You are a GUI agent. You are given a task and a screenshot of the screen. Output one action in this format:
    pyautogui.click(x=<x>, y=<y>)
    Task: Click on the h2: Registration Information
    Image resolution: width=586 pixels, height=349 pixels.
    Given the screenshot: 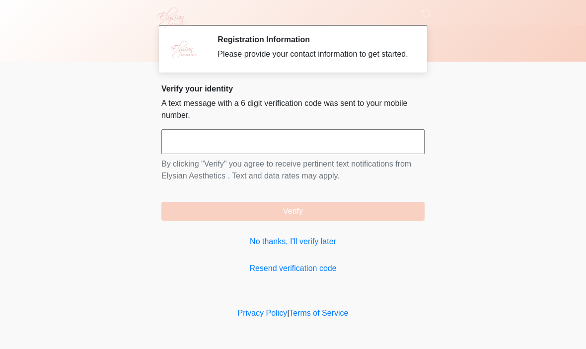 What is the action you would take?
    pyautogui.click(x=314, y=39)
    